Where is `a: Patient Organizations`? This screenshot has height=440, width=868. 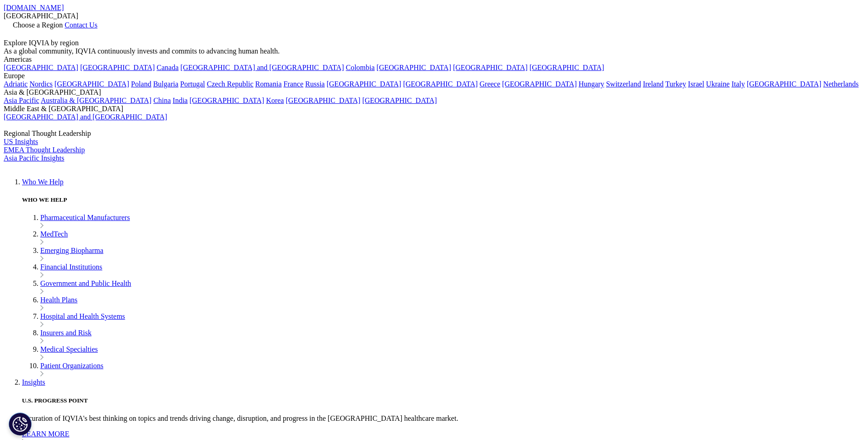 a: Patient Organizations is located at coordinates (72, 365).